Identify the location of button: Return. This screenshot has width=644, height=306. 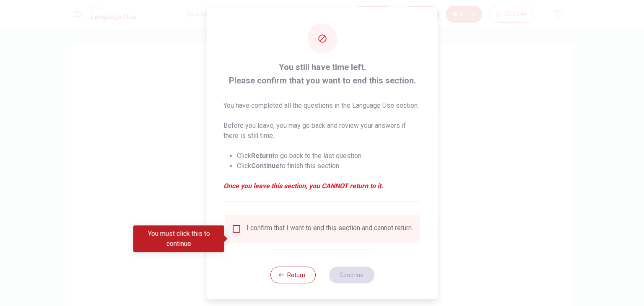
(293, 275).